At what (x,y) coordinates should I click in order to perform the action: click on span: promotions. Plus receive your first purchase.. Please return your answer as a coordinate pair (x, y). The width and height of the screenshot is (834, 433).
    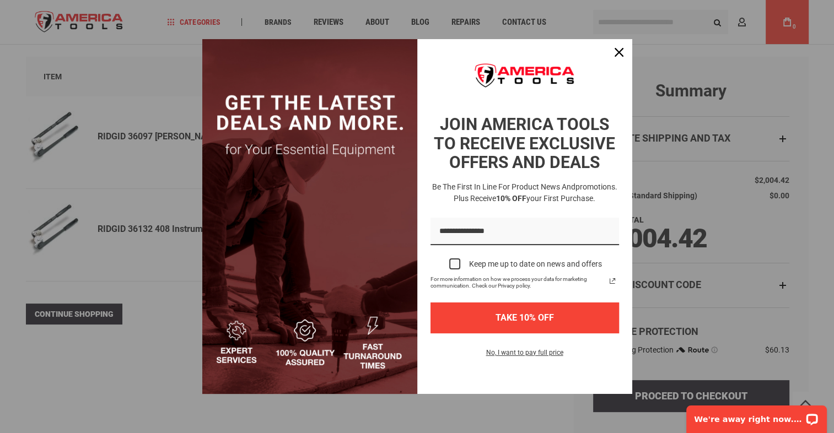
    Looking at the image, I should click on (535, 192).